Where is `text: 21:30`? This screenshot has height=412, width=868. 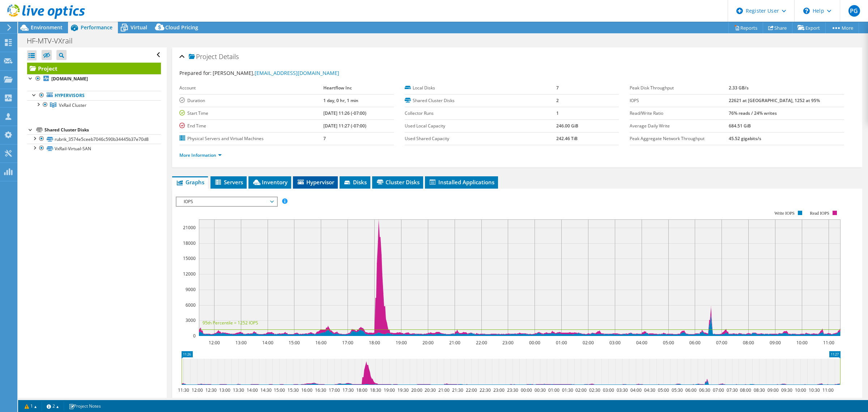 text: 21:30 is located at coordinates (457, 390).